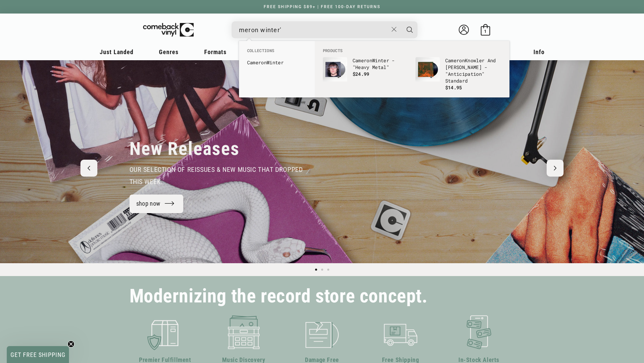 This screenshot has width=644, height=363. What do you see at coordinates (89, 168) in the screenshot?
I see `button: Previous slide` at bounding box center [89, 168].